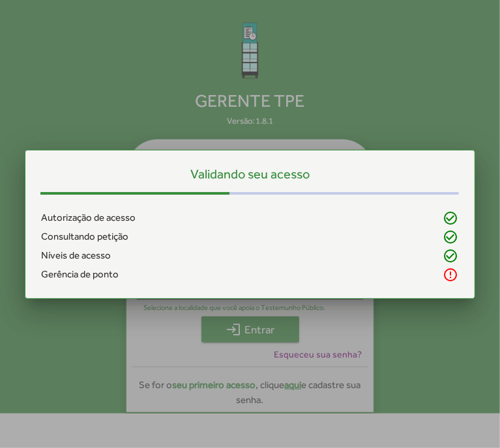  What do you see at coordinates (451, 275) in the screenshot?
I see `mat-icon: error_outline` at bounding box center [451, 275].